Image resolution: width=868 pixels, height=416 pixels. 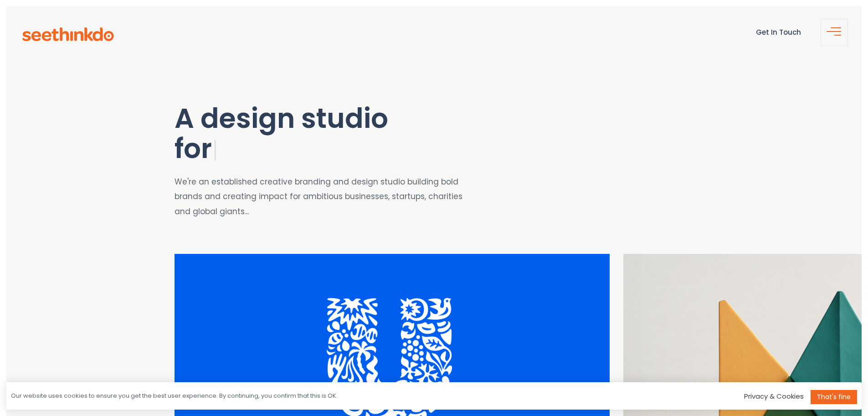 I want to click on img: see-think-do-logo.png, so click(x=68, y=34).